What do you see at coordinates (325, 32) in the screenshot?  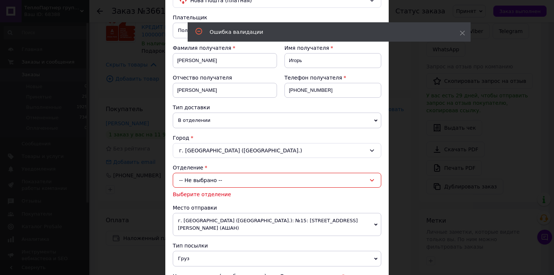 I see `div: Ошибка валидации` at bounding box center [325, 32].